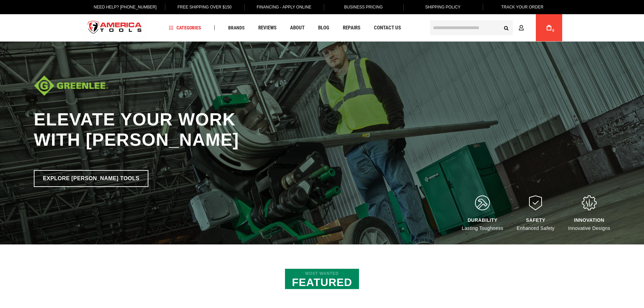  I want to click on a: Repairs, so click(352, 28).